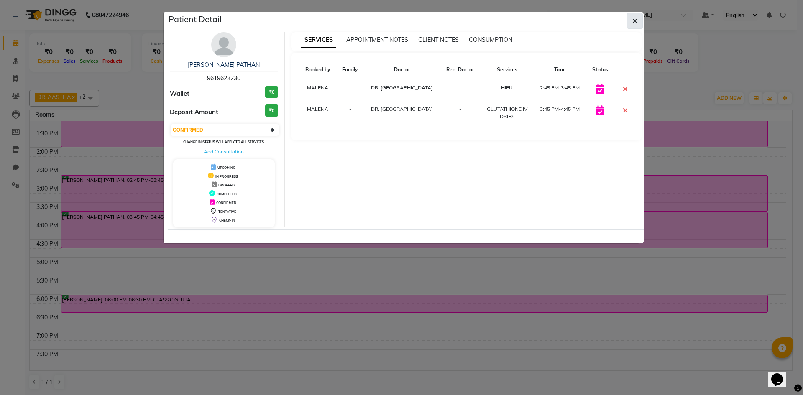 Image resolution: width=803 pixels, height=395 pixels. I want to click on div: GLUTATHIONE IV DRIPS, so click(507, 113).